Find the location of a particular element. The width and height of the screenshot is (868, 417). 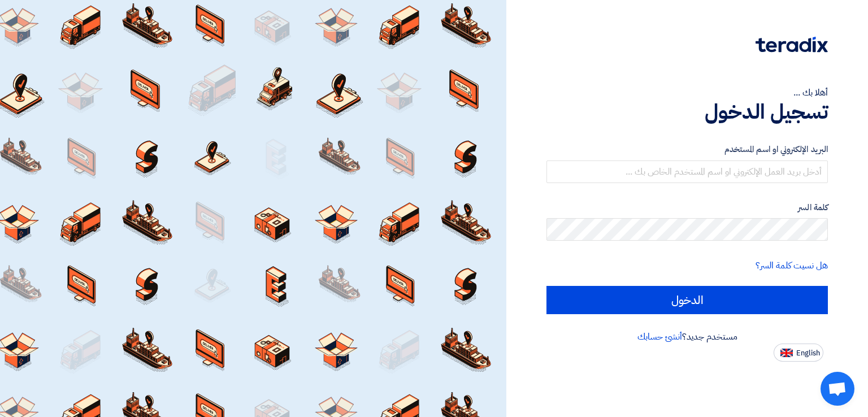

input: أدخل بريد العمل الإلكتروني او اسم المستخدم الخاص بك ... is located at coordinates (687, 172).